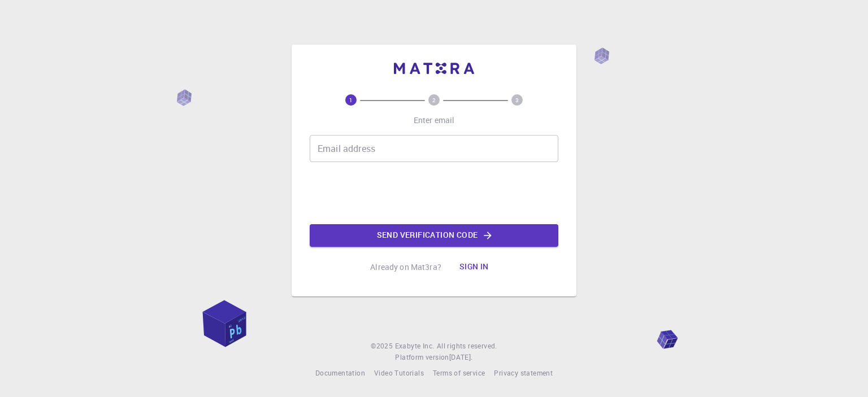  I want to click on text: 2, so click(434, 100).